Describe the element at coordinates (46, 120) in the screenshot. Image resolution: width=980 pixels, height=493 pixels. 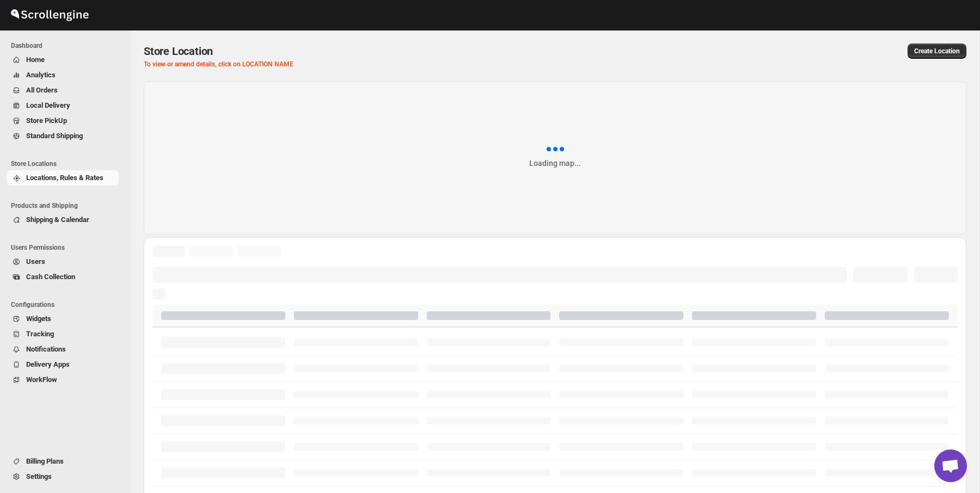
I see `span: Store PickUp` at that location.